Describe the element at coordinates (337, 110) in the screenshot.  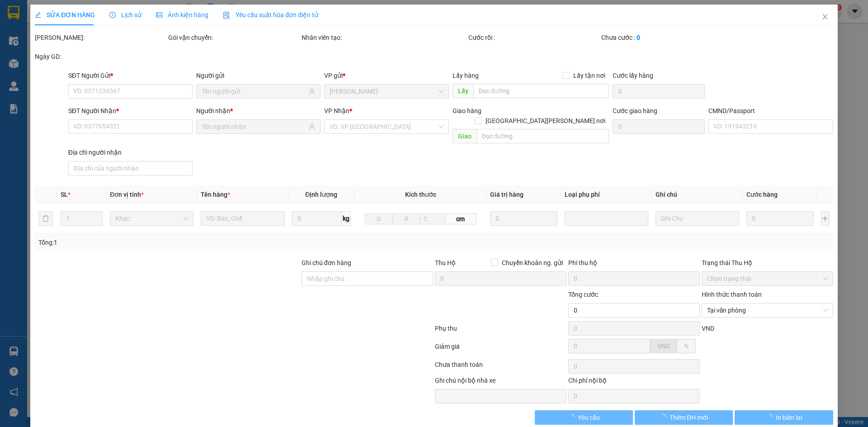
I see `span: VP Nhận` at that location.